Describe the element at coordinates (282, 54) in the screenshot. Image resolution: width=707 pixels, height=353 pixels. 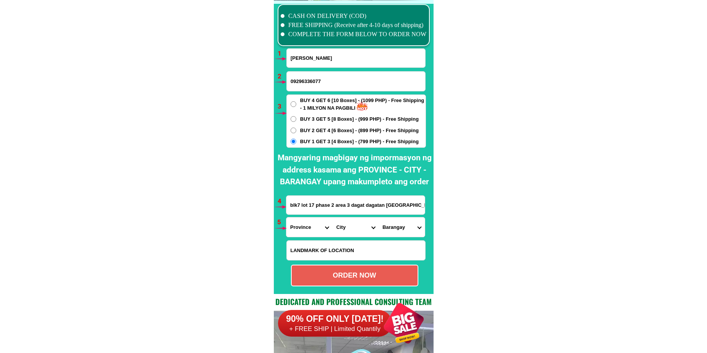
I see `h6: 1` at that location.